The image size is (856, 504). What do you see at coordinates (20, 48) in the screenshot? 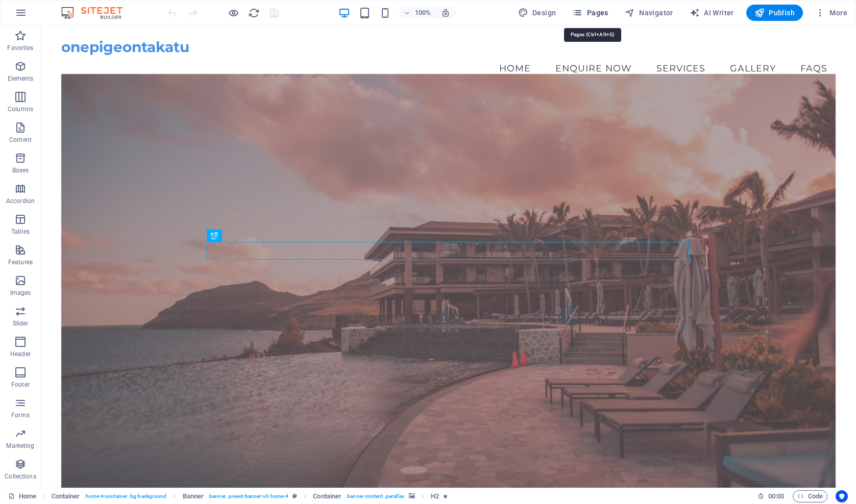
I see `p: Favorites` at bounding box center [20, 48].